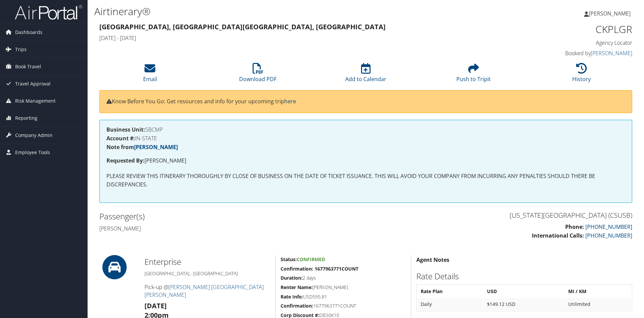 This screenshot has width=644, height=318. What do you see at coordinates (150, 75) in the screenshot?
I see `a: Email` at bounding box center [150, 75].